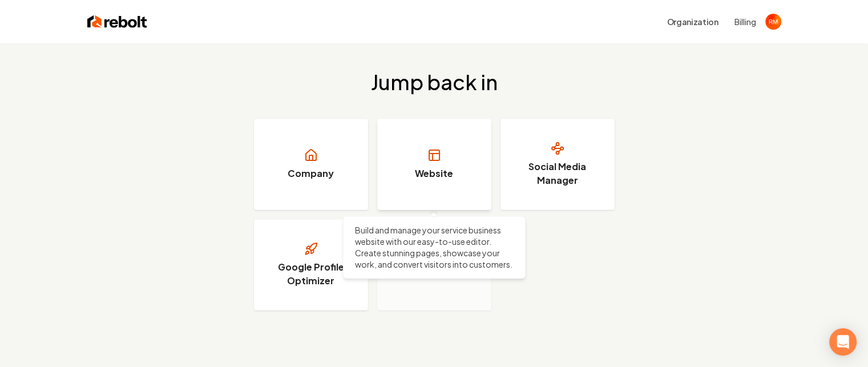 The image size is (868, 367). I want to click on a: Website, so click(434, 165).